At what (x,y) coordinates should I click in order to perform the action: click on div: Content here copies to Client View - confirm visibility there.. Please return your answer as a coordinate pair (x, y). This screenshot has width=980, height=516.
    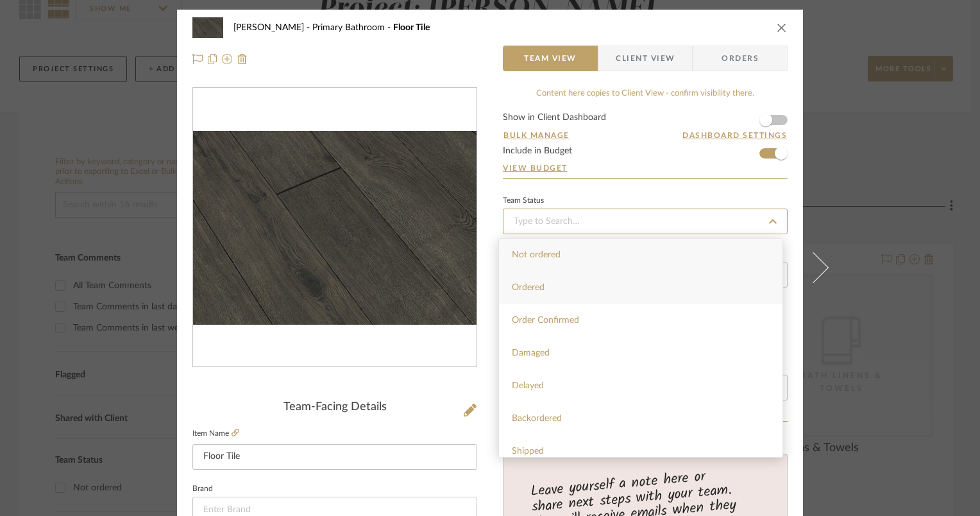
    Looking at the image, I should click on (645, 94).